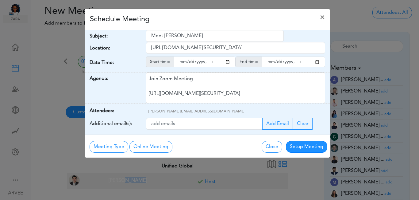 The image size is (419, 200). I want to click on strong: Attendees:, so click(102, 111).